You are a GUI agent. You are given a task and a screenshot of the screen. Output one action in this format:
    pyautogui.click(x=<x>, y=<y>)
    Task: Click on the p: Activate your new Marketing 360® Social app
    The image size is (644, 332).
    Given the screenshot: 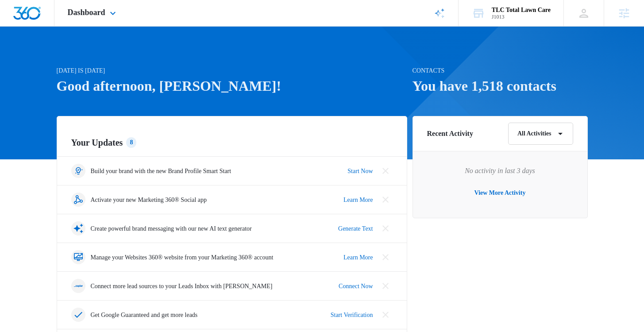 What is the action you would take?
    pyautogui.click(x=149, y=200)
    